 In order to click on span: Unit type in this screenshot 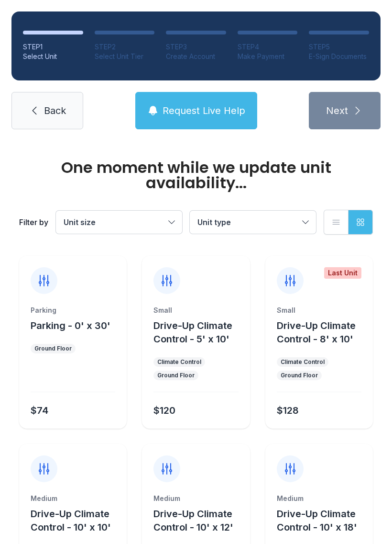, I will do `click(214, 223)`.